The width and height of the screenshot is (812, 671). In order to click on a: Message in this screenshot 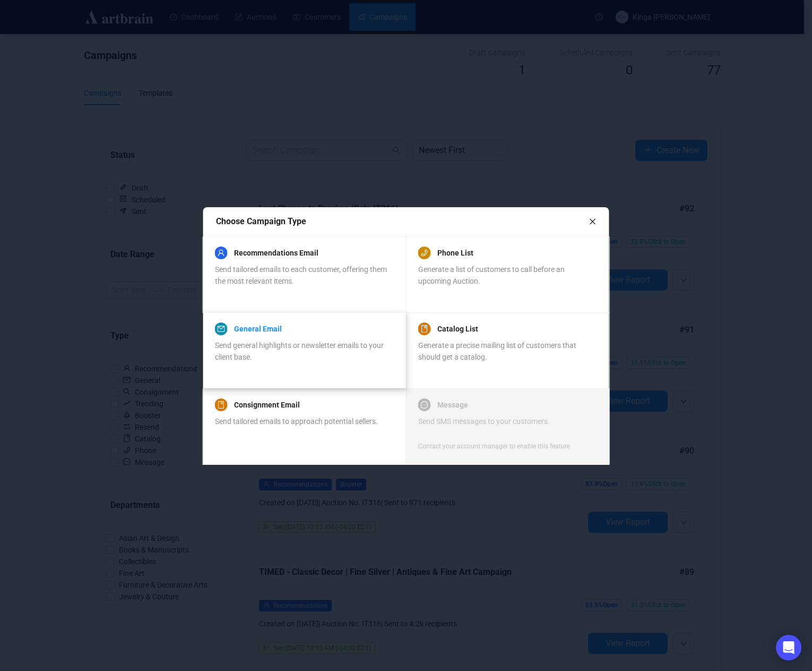, I will do `click(453, 405)`.